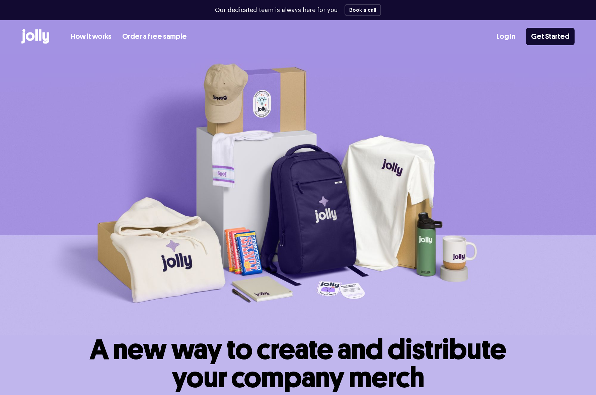 The image size is (596, 395). What do you see at coordinates (298, 364) in the screenshot?
I see `h1: A new way to create and distribute your company merch` at bounding box center [298, 364].